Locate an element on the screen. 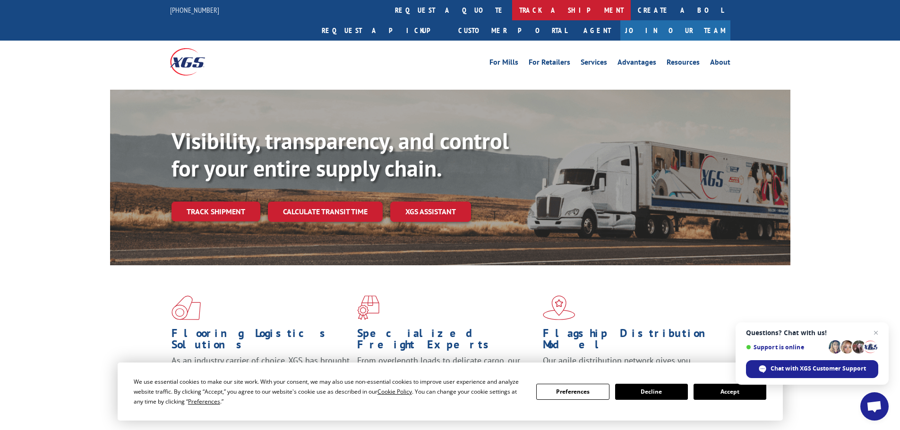 Image resolution: width=900 pixels, height=430 pixels. div: Chat with XGS Customer Support is located at coordinates (812, 369).